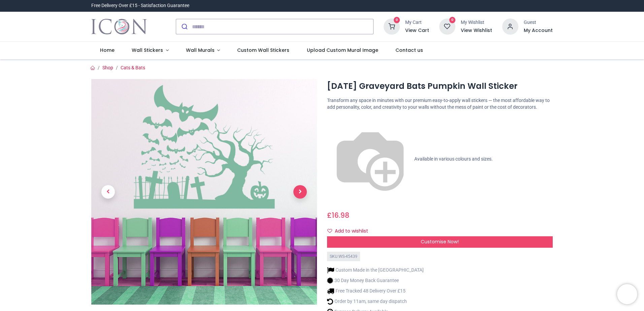 This screenshot has height=311, width=644. Describe the element at coordinates (538, 23) in the screenshot. I see `div: Guest` at that location.